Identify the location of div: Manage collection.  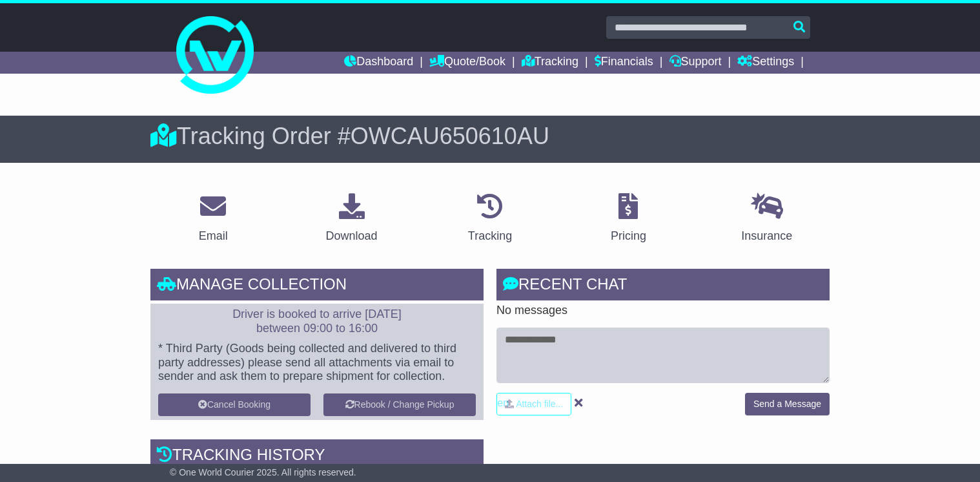
(317, 286).